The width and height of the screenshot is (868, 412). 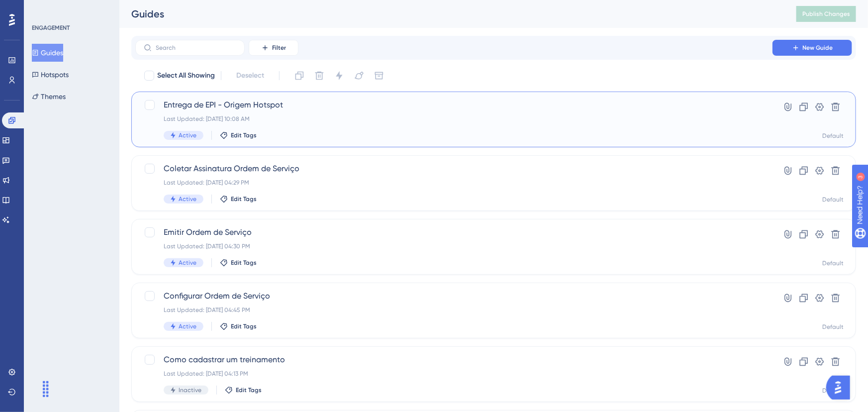 What do you see at coordinates (454, 232) in the screenshot?
I see `span: Emitir Ordem de Serviço` at bounding box center [454, 232].